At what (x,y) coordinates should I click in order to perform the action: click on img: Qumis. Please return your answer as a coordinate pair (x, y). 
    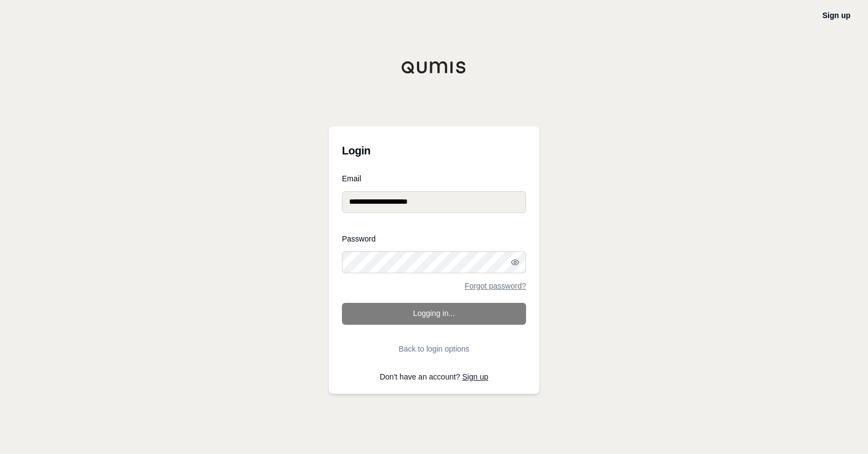
    Looking at the image, I should click on (434, 67).